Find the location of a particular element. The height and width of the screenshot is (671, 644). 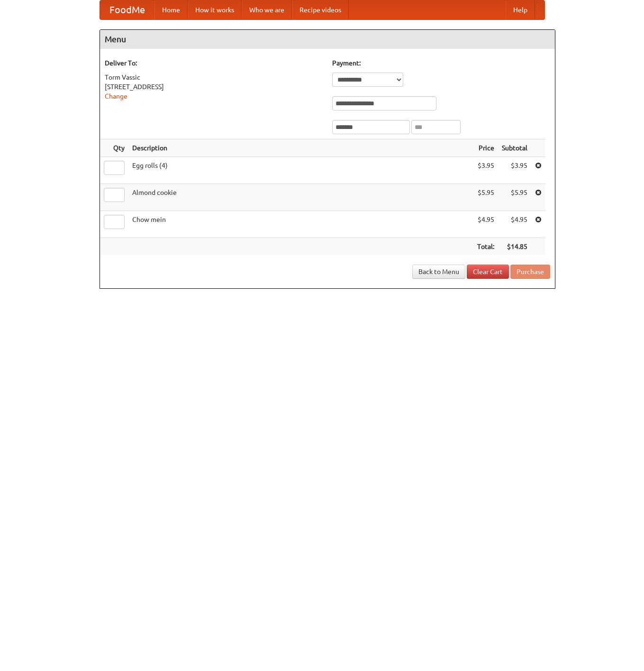

a: Home is located at coordinates (171, 10).